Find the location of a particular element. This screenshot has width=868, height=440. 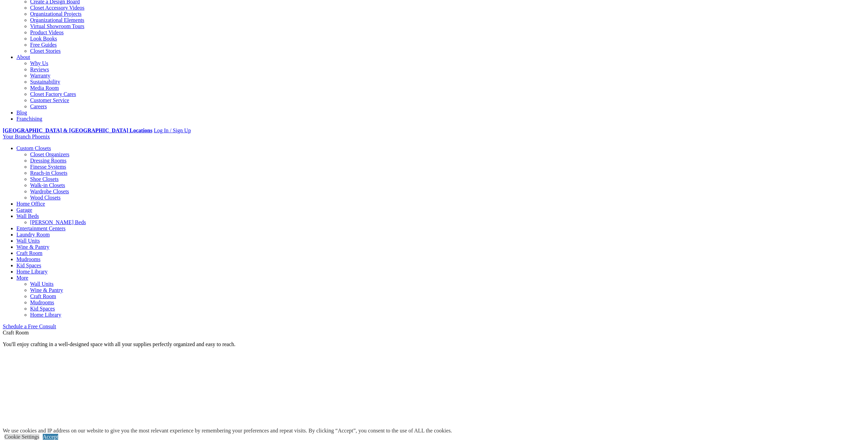

a: Walk-in Closets is located at coordinates (48, 184).